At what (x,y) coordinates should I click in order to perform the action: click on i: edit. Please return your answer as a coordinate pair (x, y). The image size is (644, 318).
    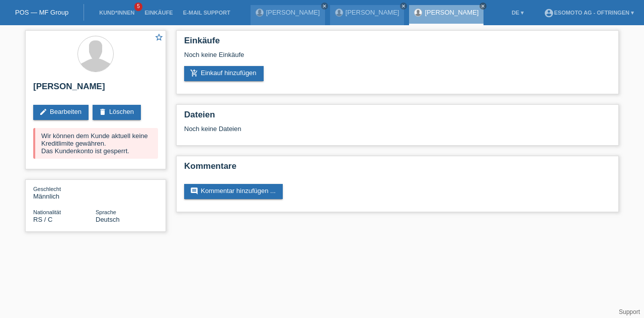
    Looking at the image, I should click on (43, 112).